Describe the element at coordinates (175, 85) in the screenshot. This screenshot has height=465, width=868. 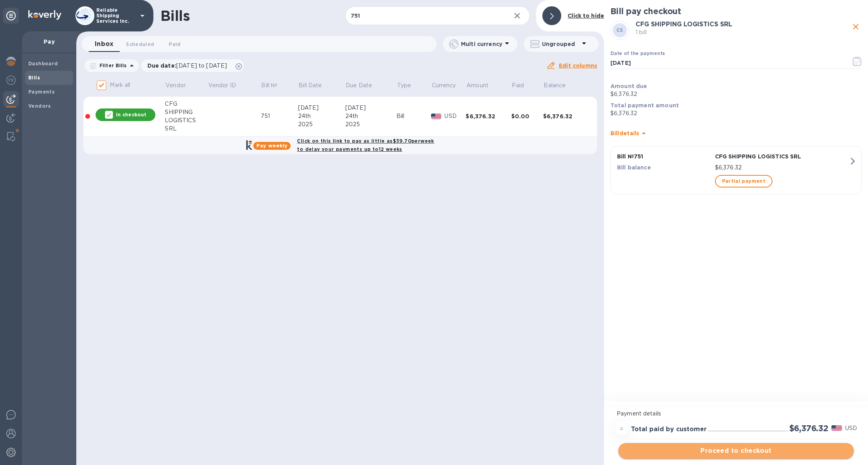
I see `p: Vendor` at that location.